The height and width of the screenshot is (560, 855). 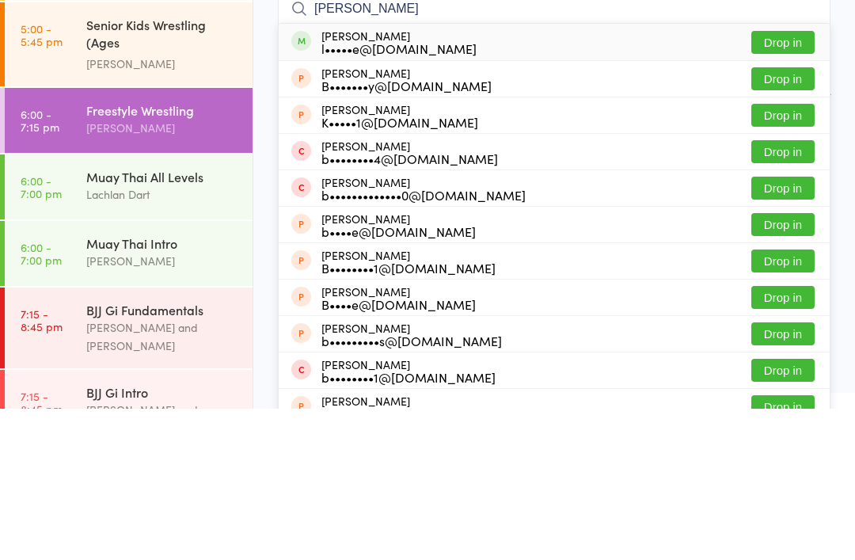 I want to click on div: Any location, so click(x=153, y=122).